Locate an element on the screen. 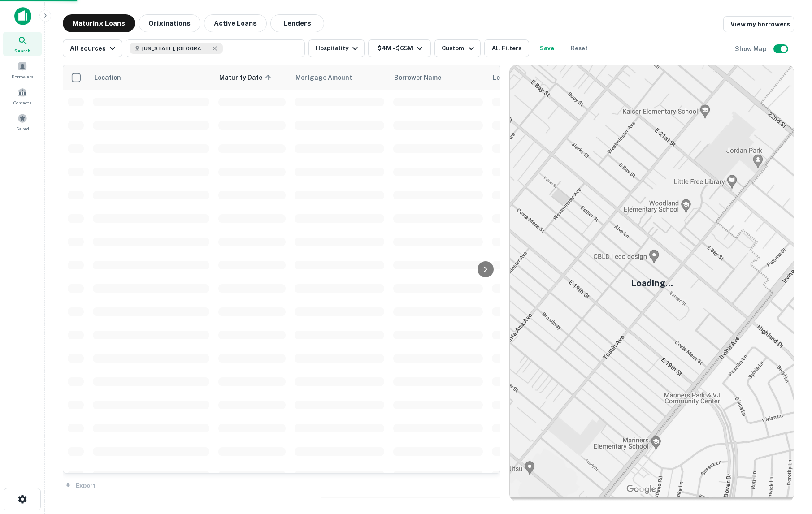 The height and width of the screenshot is (514, 812). th: Borrower Name is located at coordinates (438, 77).